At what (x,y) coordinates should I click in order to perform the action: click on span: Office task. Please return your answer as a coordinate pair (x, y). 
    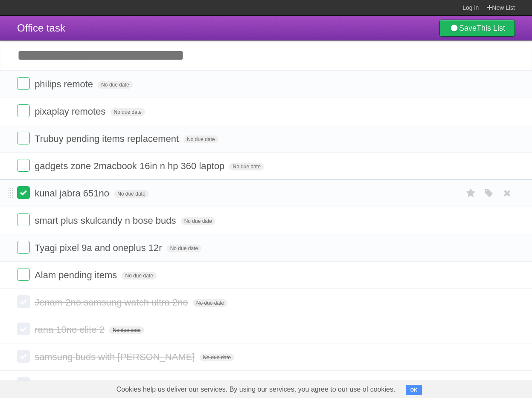
    Looking at the image, I should click on (41, 28).